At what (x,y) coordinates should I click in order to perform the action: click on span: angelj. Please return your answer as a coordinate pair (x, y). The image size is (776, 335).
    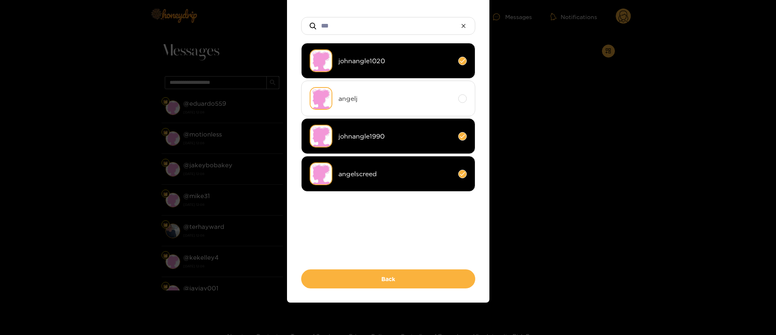
    Looking at the image, I should click on (395, 98).